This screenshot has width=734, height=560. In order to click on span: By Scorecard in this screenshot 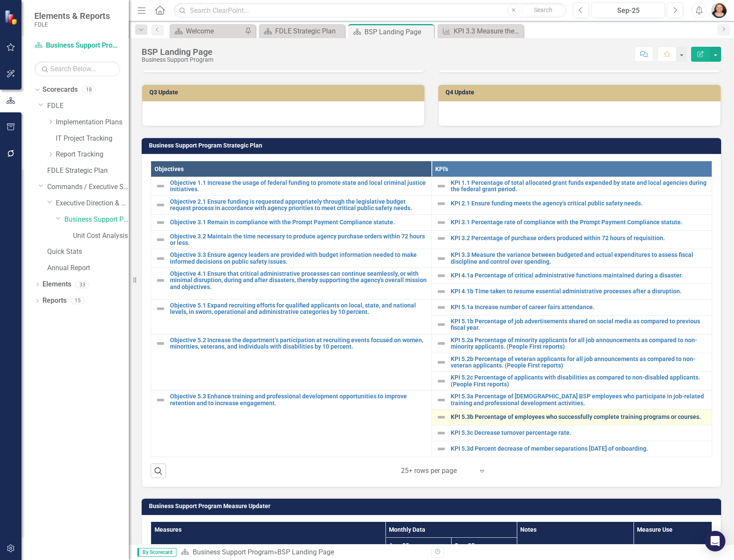, I will do `click(157, 552)`.